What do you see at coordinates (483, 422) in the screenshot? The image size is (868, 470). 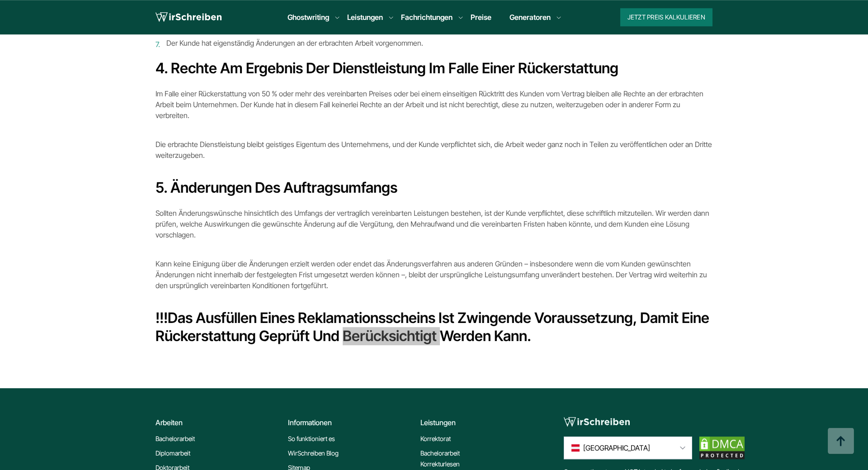 I see `div: Leistungen` at bounding box center [483, 422].